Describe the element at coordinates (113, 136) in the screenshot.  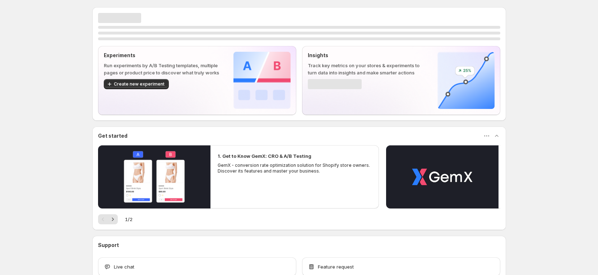
I see `h3: Get started` at that location.